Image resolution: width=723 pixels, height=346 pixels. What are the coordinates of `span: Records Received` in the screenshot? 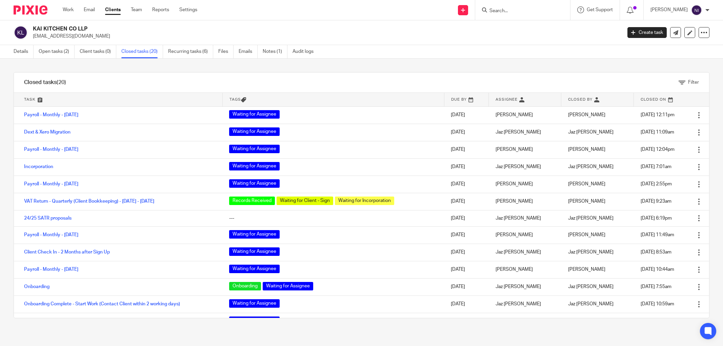 It's located at (252, 201).